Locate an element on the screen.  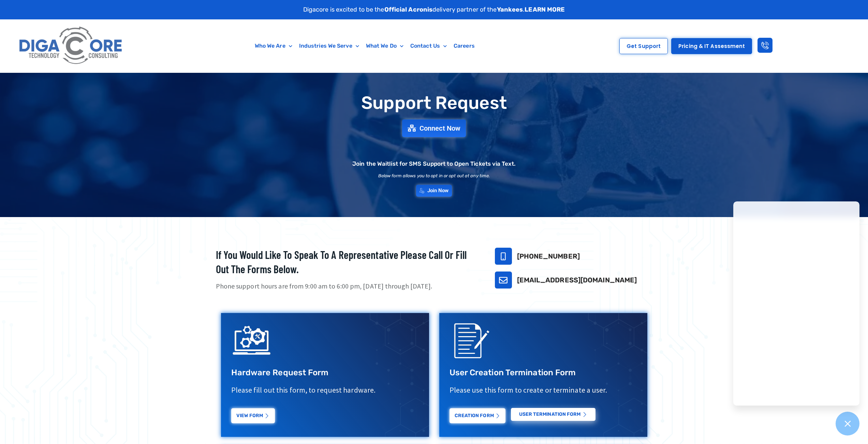
h3: Hardware Request Form is located at coordinates (324, 373).